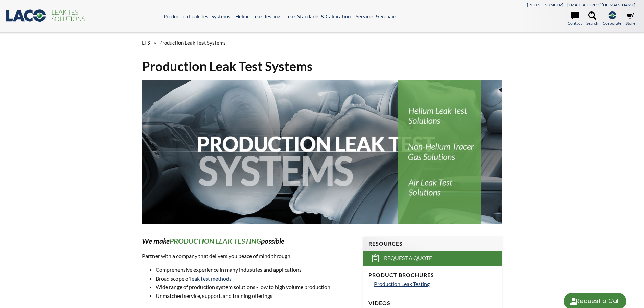 The image size is (644, 308). What do you see at coordinates (255, 279) in the screenshot?
I see `li: Broad scope of` at bounding box center [255, 279].